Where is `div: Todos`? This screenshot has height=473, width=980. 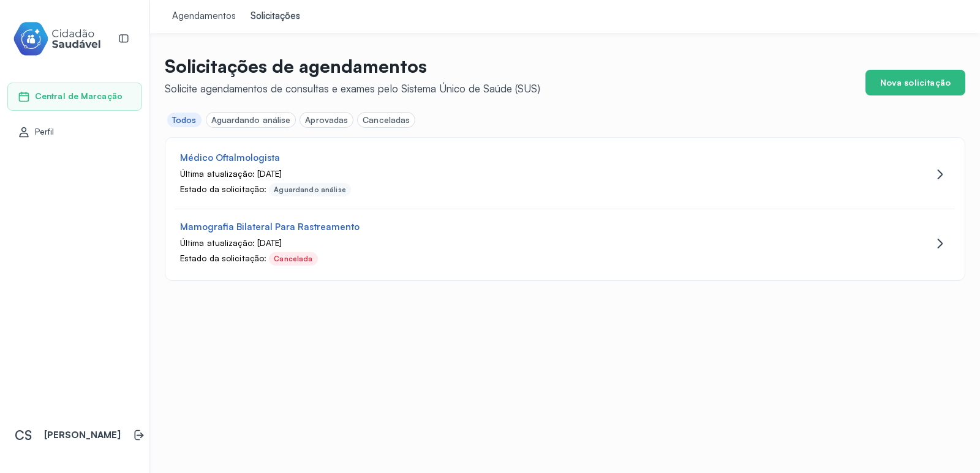 div: Todos is located at coordinates (185, 120).